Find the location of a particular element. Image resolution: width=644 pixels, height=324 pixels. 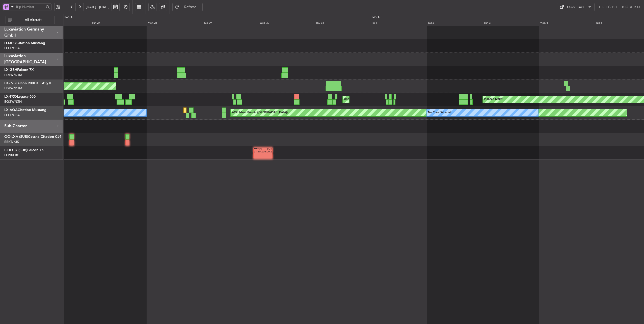

div: Sun 27 is located at coordinates (119, 23).